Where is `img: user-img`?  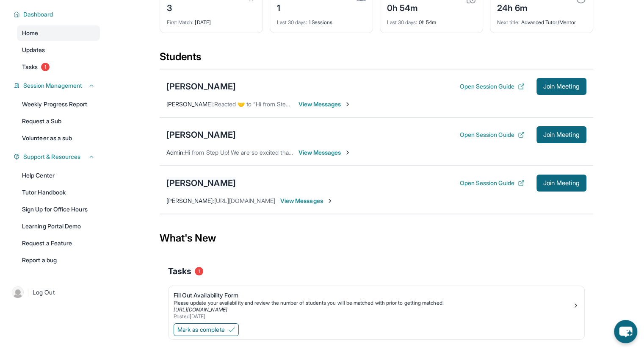 img: user-img is located at coordinates (18, 292).